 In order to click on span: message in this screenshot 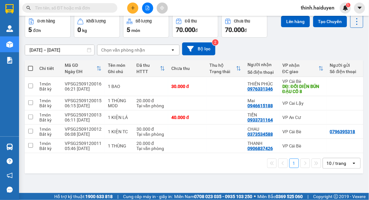, I will do `click(10, 190)`.